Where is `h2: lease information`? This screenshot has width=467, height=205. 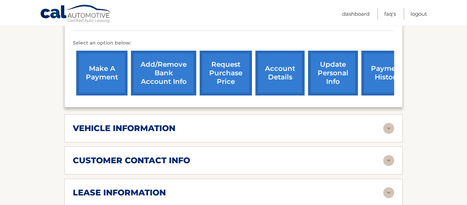 h2: lease information is located at coordinates (119, 193).